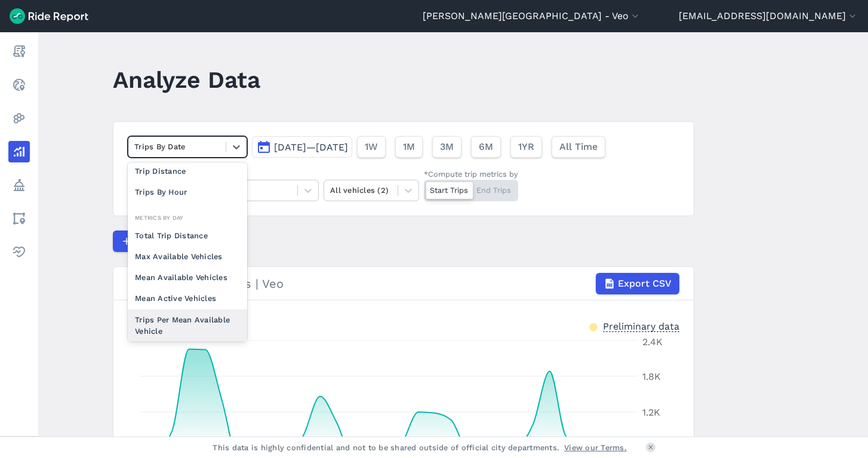  What do you see at coordinates (188, 235) in the screenshot?
I see `div: Total Trip Distance` at bounding box center [188, 235].